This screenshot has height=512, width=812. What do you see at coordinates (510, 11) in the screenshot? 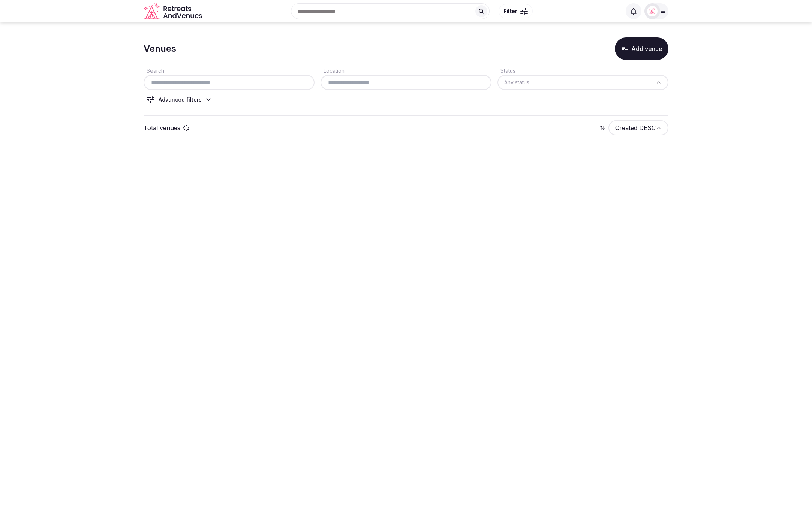
I see `span: Filter` at bounding box center [510, 11].